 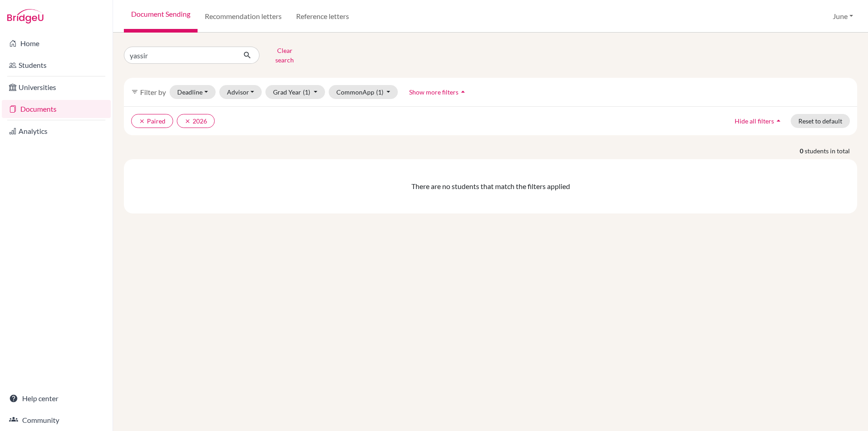 What do you see at coordinates (153, 92) in the screenshot?
I see `span: Filter by` at bounding box center [153, 92].